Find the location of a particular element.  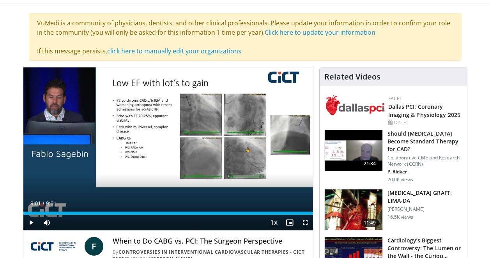

p: 20.0K views is located at coordinates (400, 180).